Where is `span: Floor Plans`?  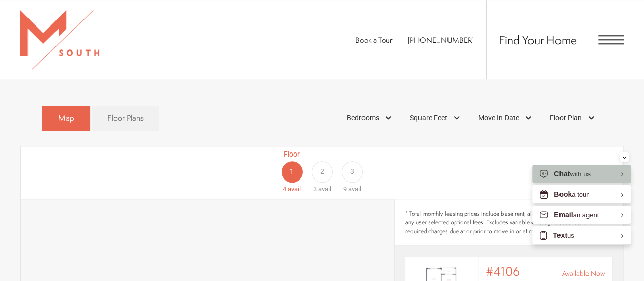
span: Floor Plans is located at coordinates (125, 118).